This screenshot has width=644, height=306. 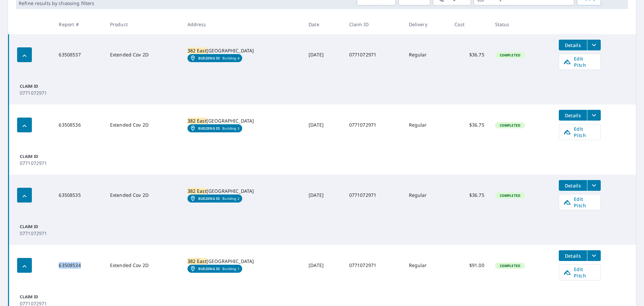 I want to click on th: Address, so click(x=243, y=24).